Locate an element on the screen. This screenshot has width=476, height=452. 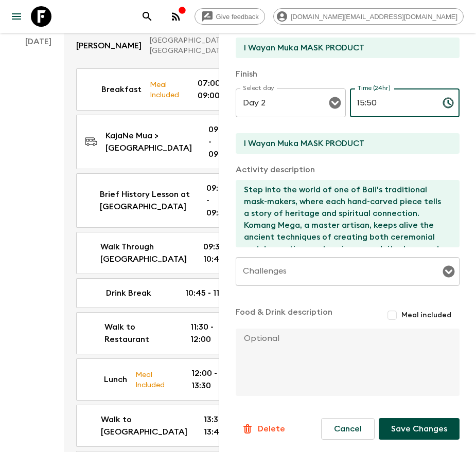
a: Drink Break10:45 - 11:30 is located at coordinates (160, 293).